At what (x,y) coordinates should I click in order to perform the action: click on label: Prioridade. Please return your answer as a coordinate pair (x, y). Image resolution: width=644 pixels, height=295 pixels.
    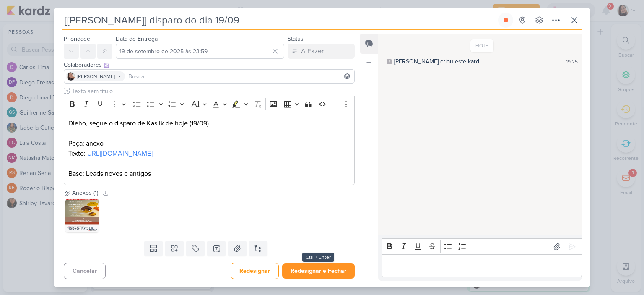
    Looking at the image, I should click on (77, 39).